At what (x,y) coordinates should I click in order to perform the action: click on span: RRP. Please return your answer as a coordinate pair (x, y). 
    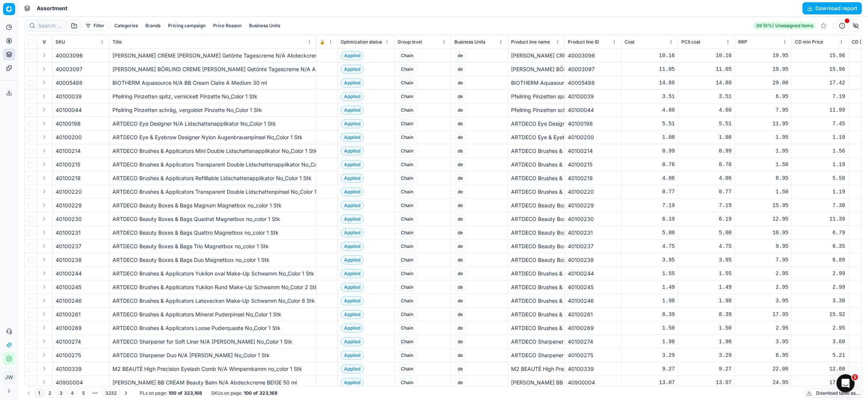
    Looking at the image, I should click on (743, 42).